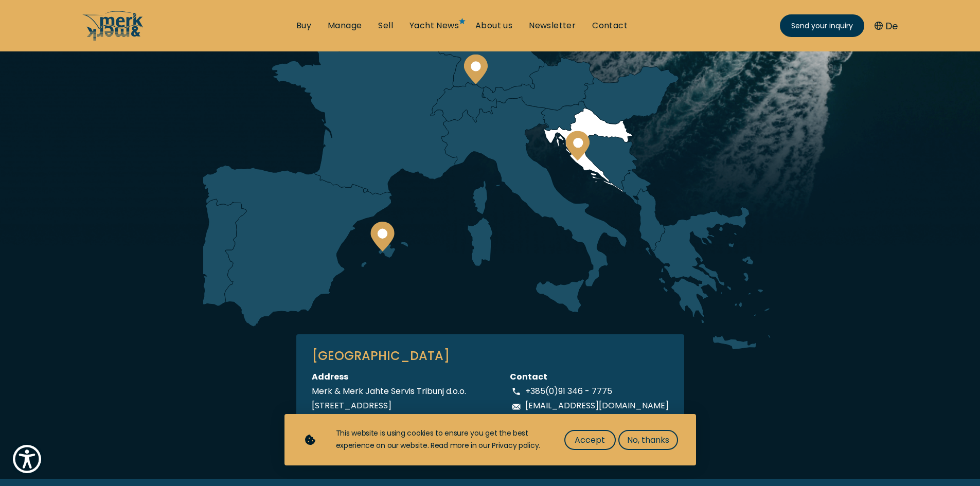 This screenshot has height=486, width=980. Describe the element at coordinates (440, 440) in the screenshot. I see `div: This website is using cookies to ensure you get the best experience on our website. Read more in ...` at that location.